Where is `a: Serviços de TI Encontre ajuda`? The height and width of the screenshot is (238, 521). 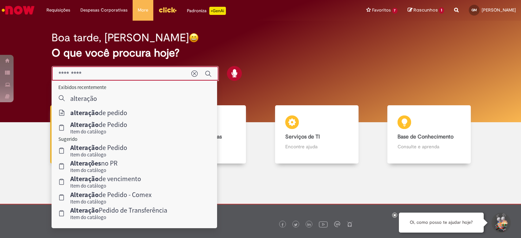 a: Serviços de TI Encontre ajuda is located at coordinates (317, 135).